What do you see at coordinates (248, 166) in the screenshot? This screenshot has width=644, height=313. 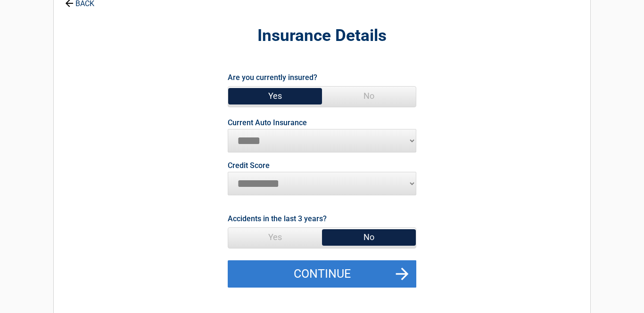 I see `label: Credit Score` at bounding box center [248, 166].